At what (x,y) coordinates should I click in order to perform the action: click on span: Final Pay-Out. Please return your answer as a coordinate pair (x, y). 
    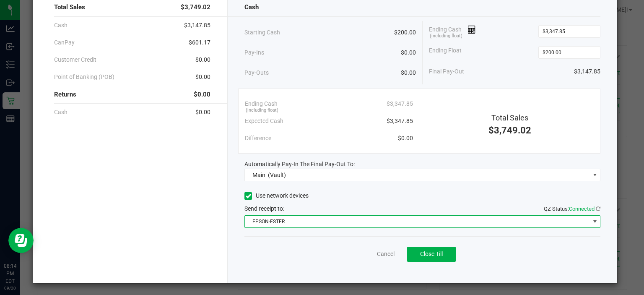
    Looking at the image, I should click on (447, 71).